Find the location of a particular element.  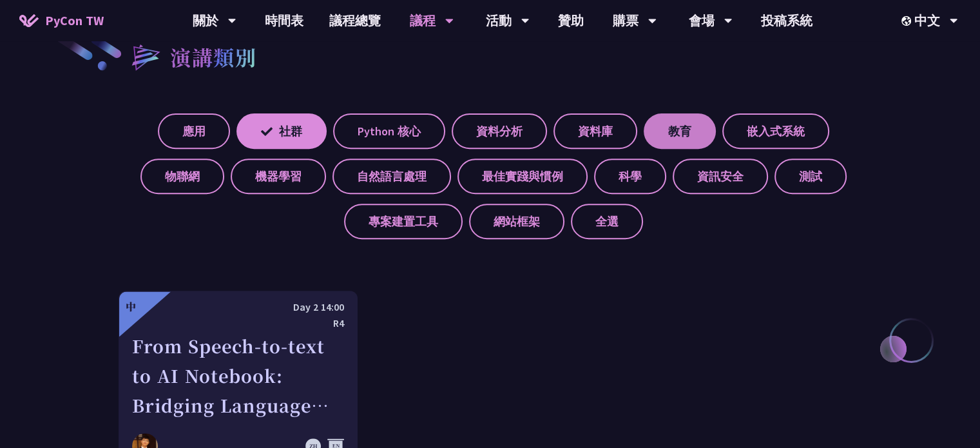

div: R4 is located at coordinates (238, 323).